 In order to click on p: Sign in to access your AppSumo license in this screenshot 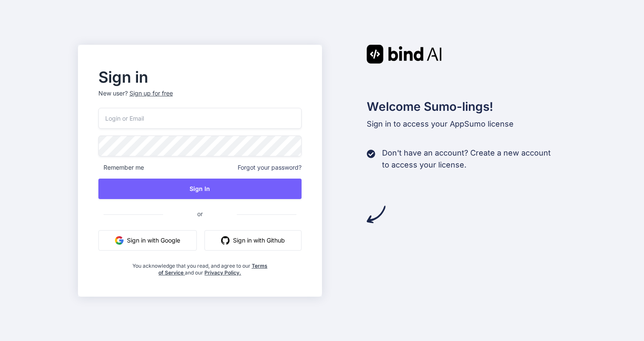, I will do `click(466, 124)`.